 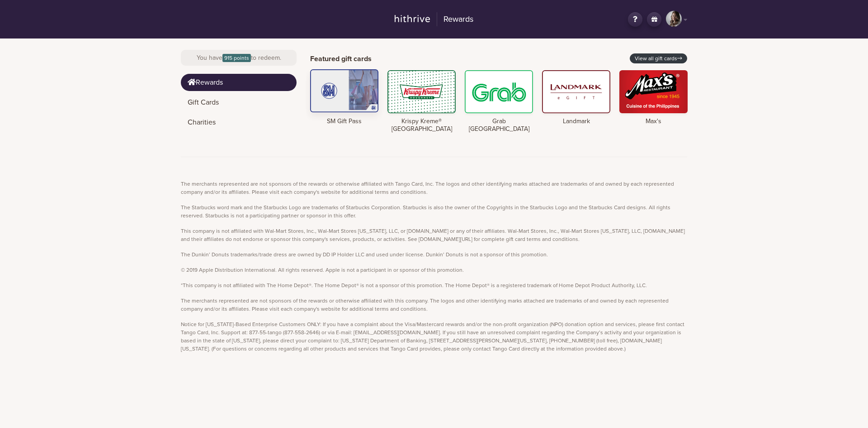 I want to click on span: Help, so click(x=29, y=10).